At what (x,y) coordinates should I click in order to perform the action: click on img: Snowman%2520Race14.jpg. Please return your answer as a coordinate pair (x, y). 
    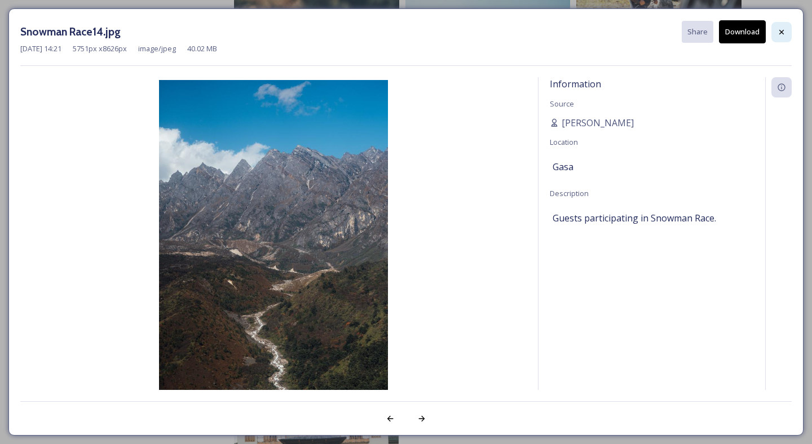
    Looking at the image, I should click on (273, 252).